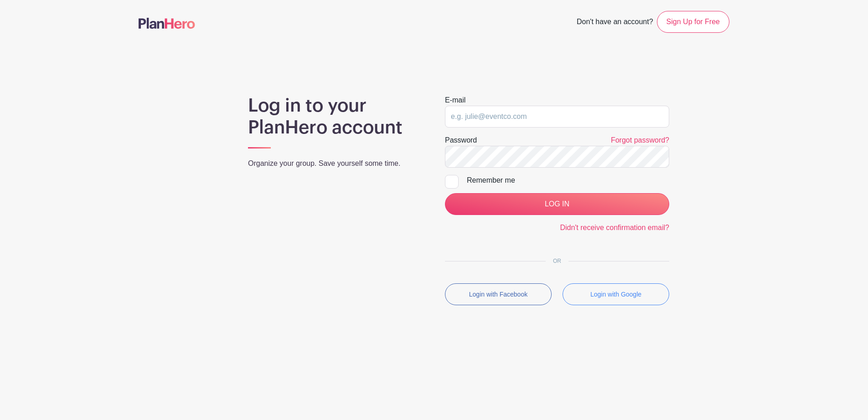  I want to click on a: Forgot password?, so click(640, 140).